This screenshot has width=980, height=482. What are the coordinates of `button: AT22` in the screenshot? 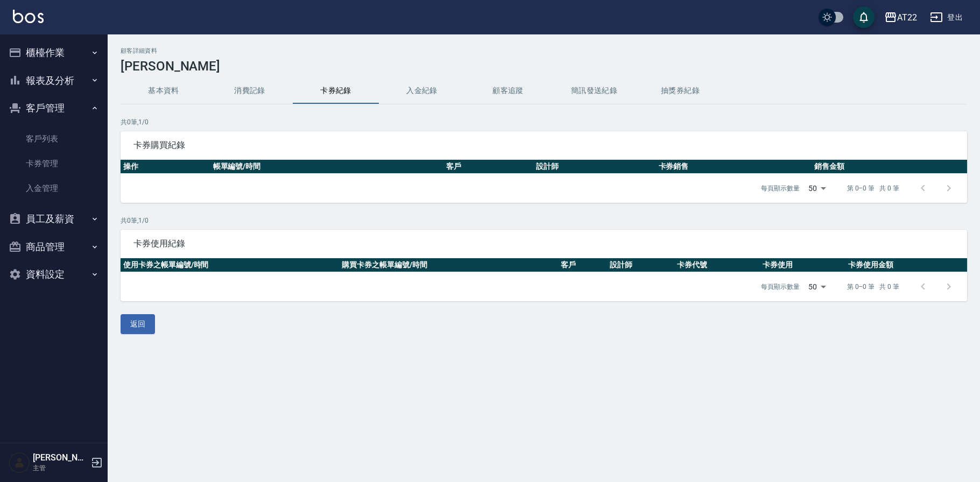 It's located at (900, 17).